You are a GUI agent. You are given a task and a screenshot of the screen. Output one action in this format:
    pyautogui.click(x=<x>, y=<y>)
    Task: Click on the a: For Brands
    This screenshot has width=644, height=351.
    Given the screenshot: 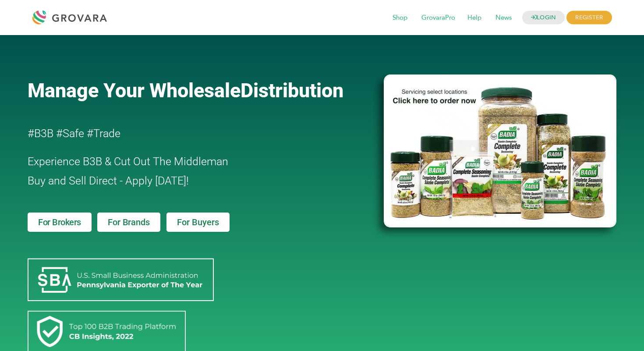 What is the action you would take?
    pyautogui.click(x=128, y=222)
    